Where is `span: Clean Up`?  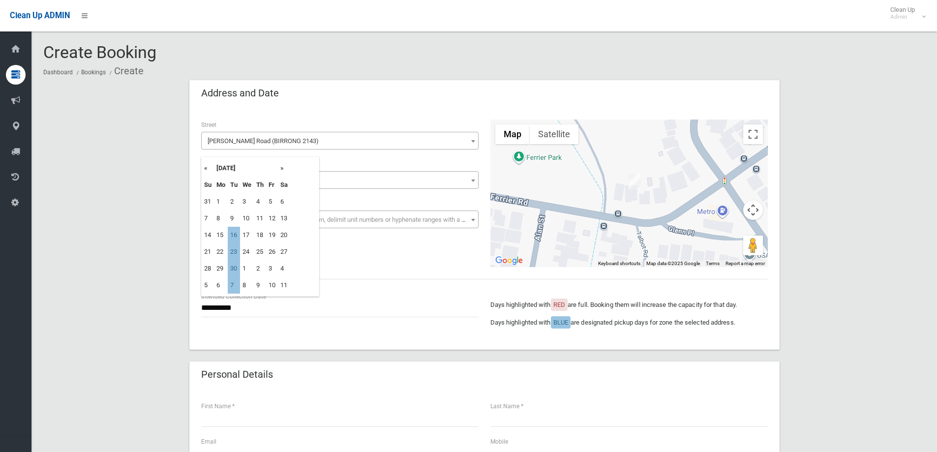 span: Clean Up is located at coordinates (905, 13).